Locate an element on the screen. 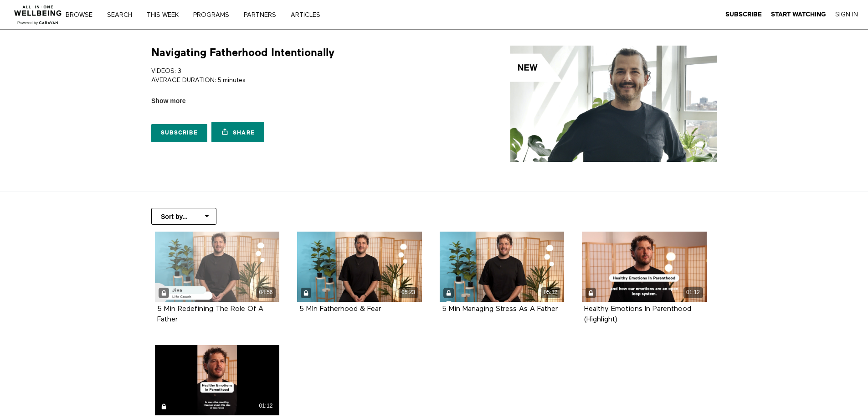  strong: Healthy Emotions In Parenthood (Highlight) is located at coordinates (637, 314).